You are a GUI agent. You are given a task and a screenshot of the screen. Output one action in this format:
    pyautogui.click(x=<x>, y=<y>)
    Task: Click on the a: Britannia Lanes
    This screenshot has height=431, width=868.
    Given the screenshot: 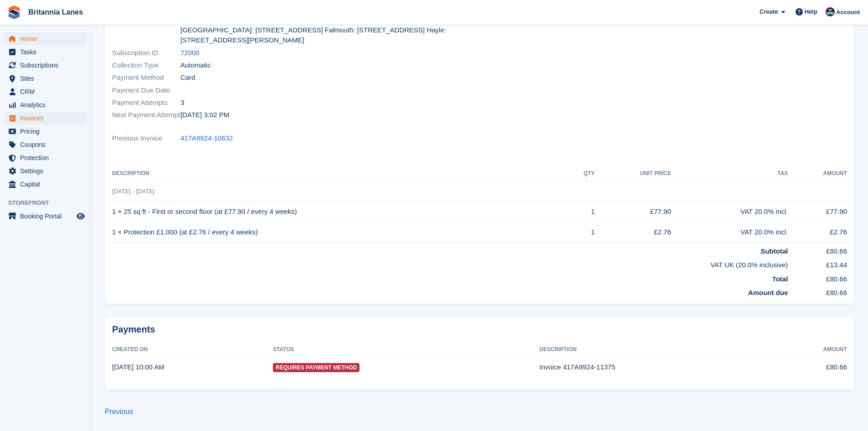 What is the action you would take?
    pyautogui.click(x=55, y=12)
    